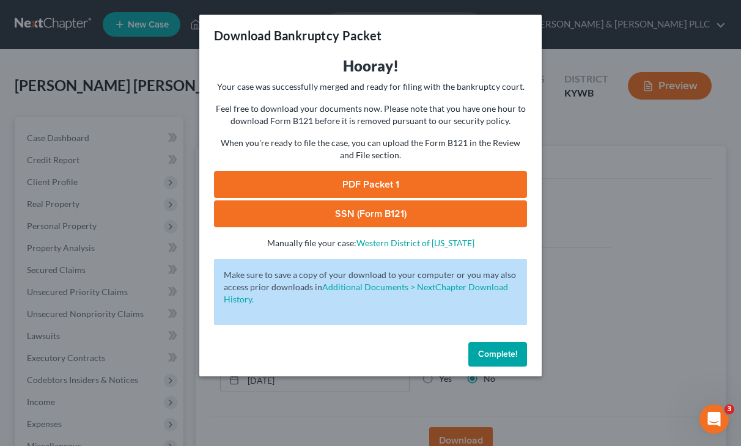 The image size is (741, 446). Describe the element at coordinates (370, 149) in the screenshot. I see `p: When you're ready to file the case, you can upload the Form B121 in the Review and File section.` at that location.